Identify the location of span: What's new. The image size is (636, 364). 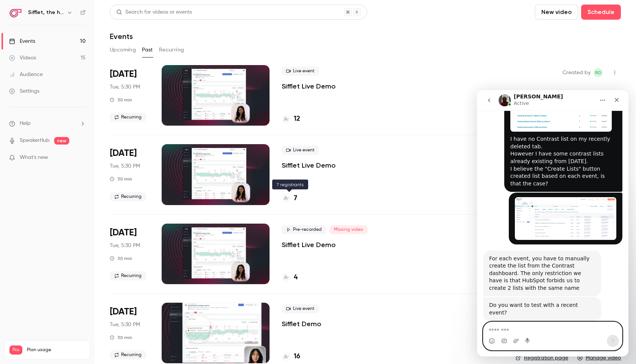
(34, 158).